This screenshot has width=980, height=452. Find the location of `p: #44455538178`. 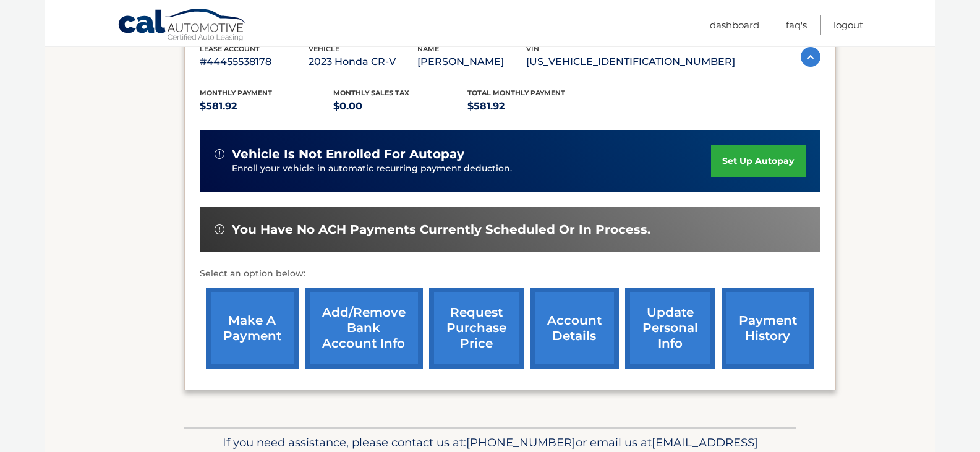

p: #44455538178 is located at coordinates (254, 62).